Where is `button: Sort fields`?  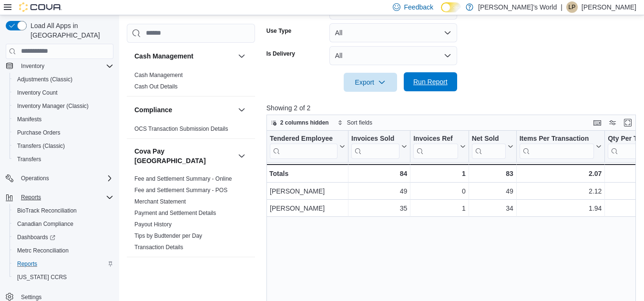
button: Sort fields is located at coordinates (354, 123).